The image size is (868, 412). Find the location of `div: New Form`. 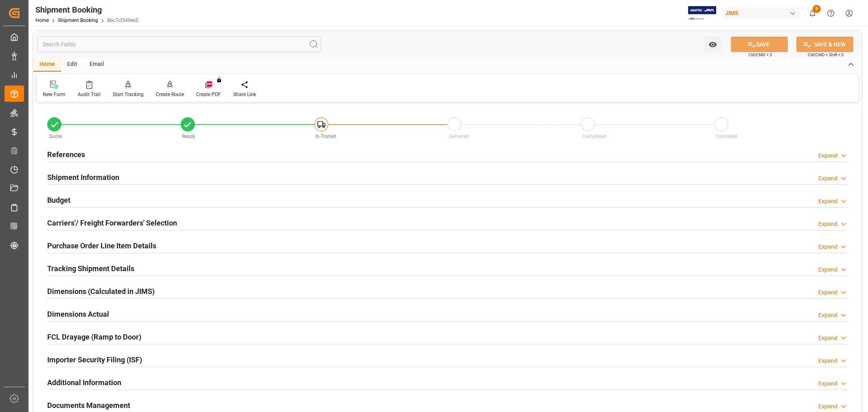

div: New Form is located at coordinates (54, 95).